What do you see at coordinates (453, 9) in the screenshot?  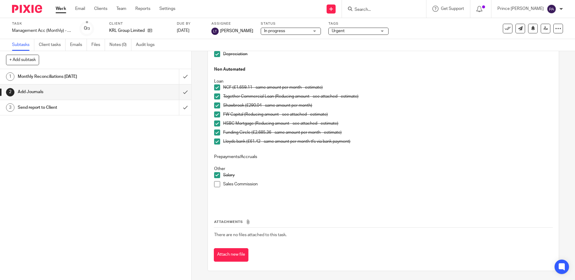 I see `span: Get Support` at bounding box center [453, 9].